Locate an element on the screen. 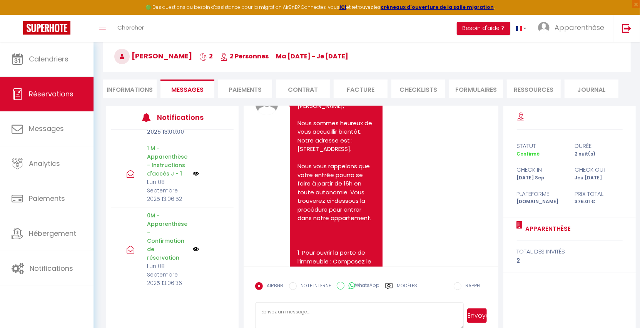 The height and width of the screenshot is (328, 640). li: FORMULAIRES is located at coordinates (476, 89).